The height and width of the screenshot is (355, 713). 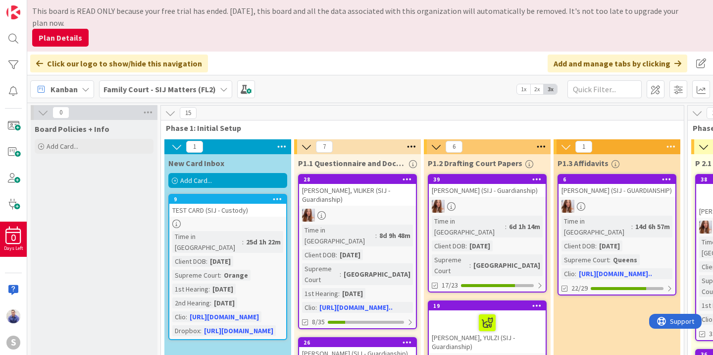 I want to click on div: 25d 1h 22m, so click(x=264, y=242).